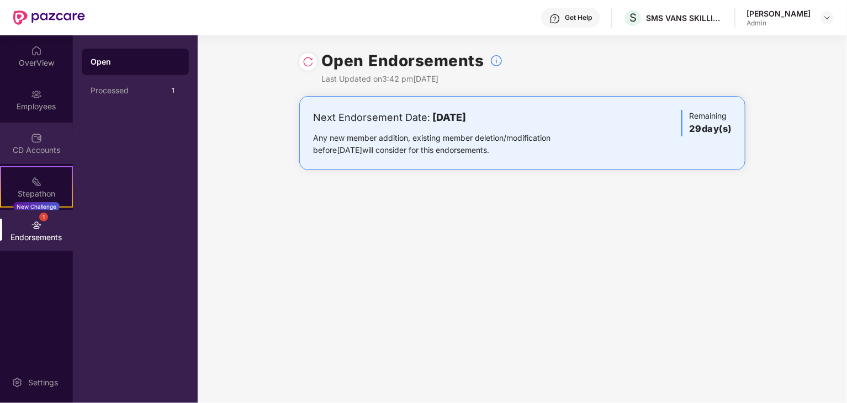 Image resolution: width=847 pixels, height=403 pixels. What do you see at coordinates (36, 194) in the screenshot?
I see `div: Stepathon` at bounding box center [36, 194].